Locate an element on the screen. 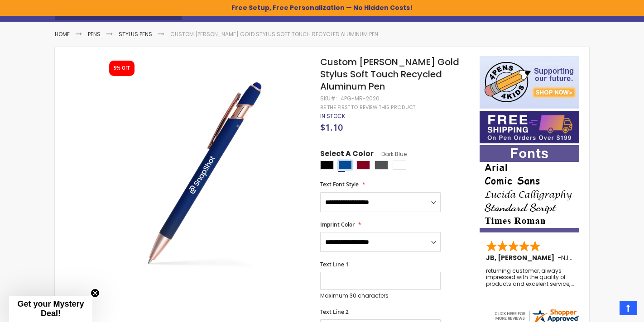  div: Get your Mystery Deal!Close teaser is located at coordinates (50, 309).